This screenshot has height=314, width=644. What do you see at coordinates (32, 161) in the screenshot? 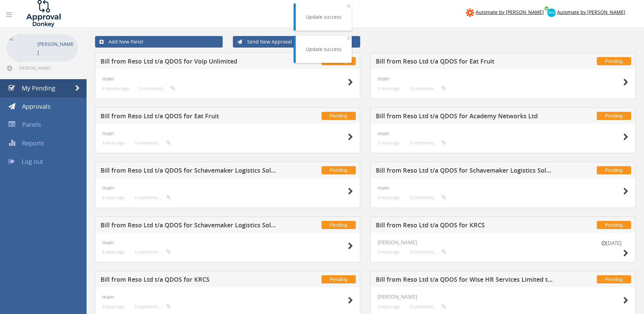
I see `span: Log out` at bounding box center [32, 161].